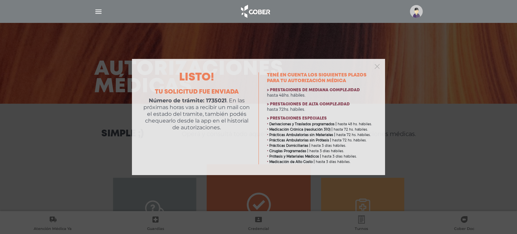 Image resolution: width=517 pixels, height=234 pixels. I want to click on b: Prácticas Domiciliarias |, so click(290, 145).